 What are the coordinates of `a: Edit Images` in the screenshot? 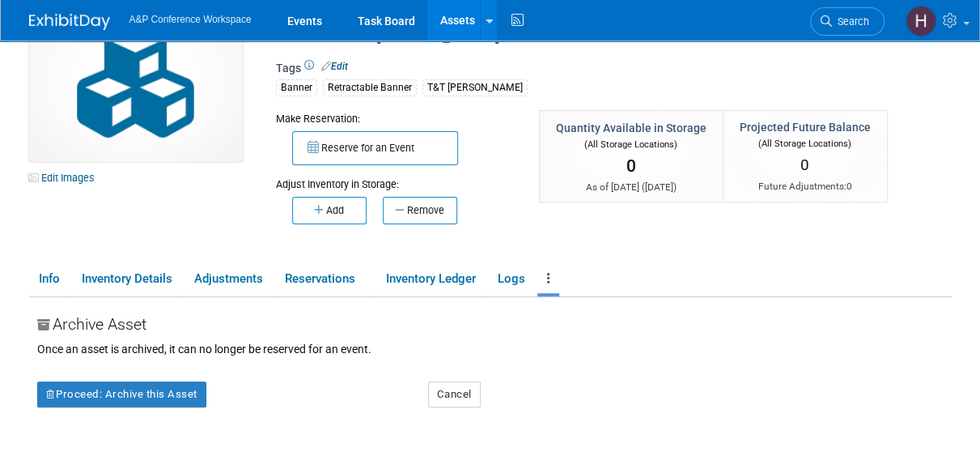 It's located at (65, 177).